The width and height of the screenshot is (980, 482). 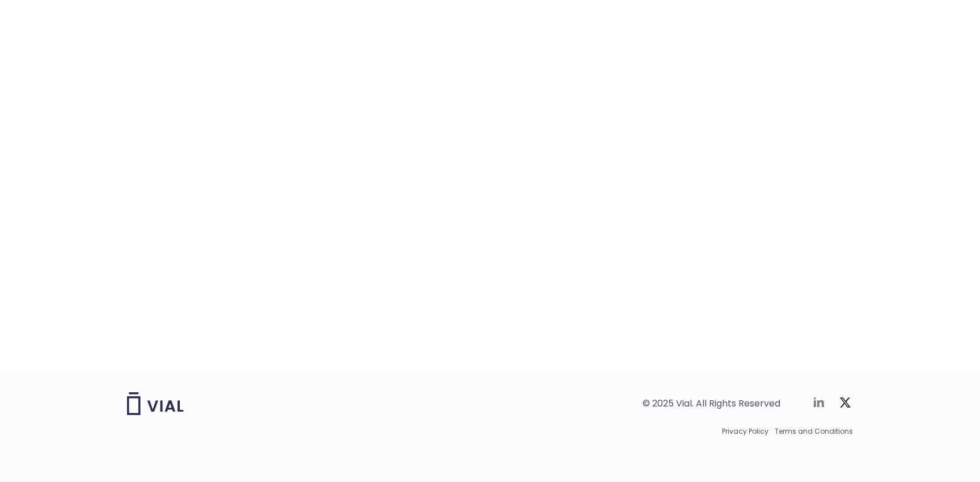 What do you see at coordinates (746, 431) in the screenshot?
I see `span: Privacy Policy` at bounding box center [746, 431].